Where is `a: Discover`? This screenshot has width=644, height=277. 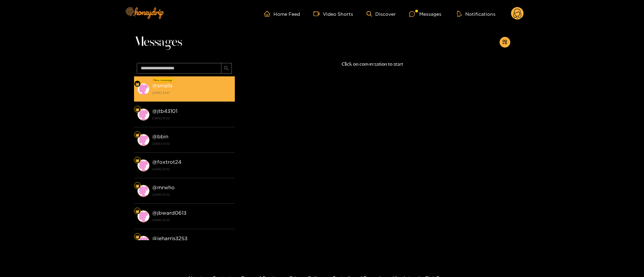 a: Discover is located at coordinates (381, 14).